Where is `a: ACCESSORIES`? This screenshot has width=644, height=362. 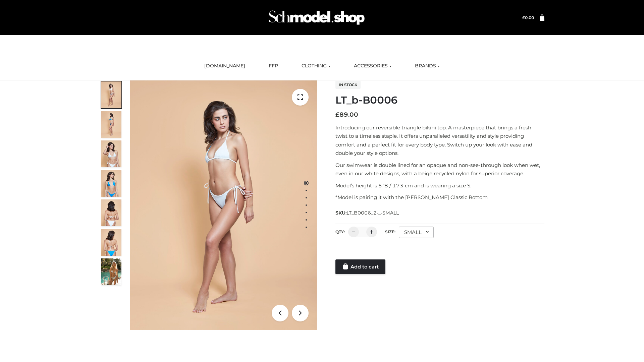 a: ACCESSORIES is located at coordinates (373, 66).